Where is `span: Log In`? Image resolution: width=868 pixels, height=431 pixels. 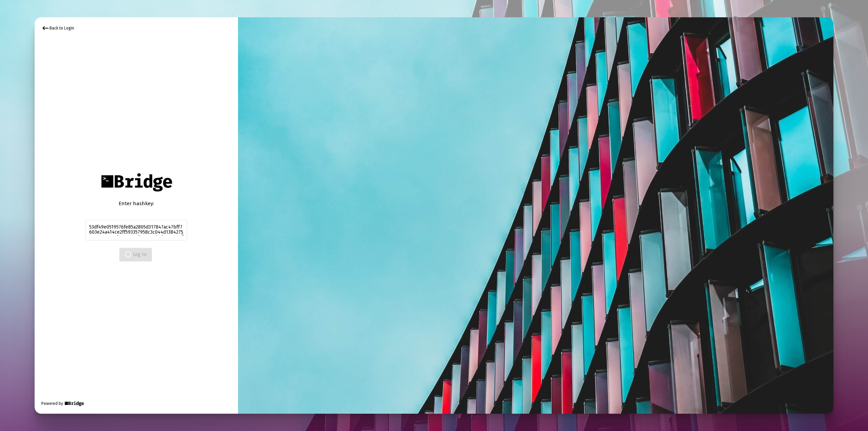 span: Log In is located at coordinates (136, 254).